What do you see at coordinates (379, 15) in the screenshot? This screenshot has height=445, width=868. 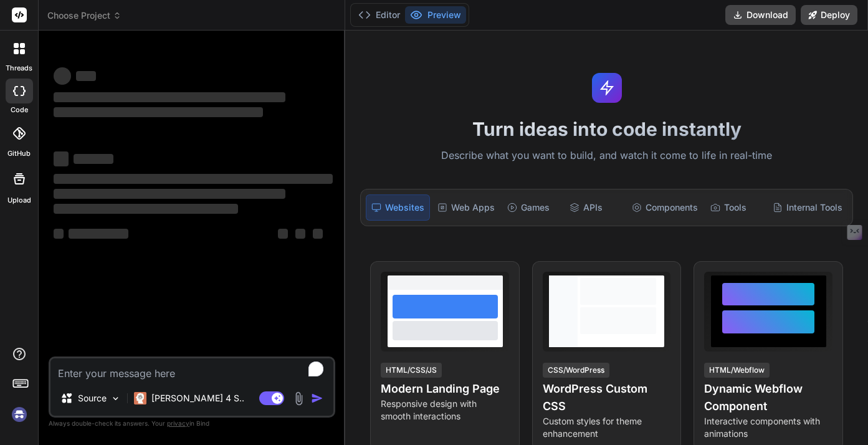 I see `button: Editor` at bounding box center [379, 15].